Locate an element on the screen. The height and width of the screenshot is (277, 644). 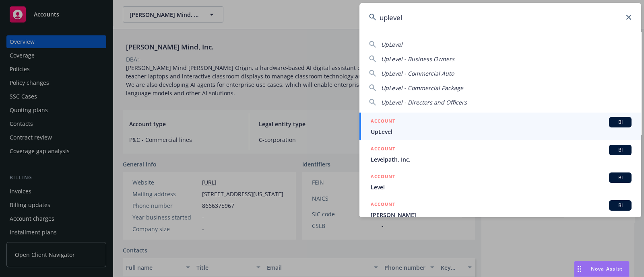
span: UpLevel - Business Owners is located at coordinates (418, 59).